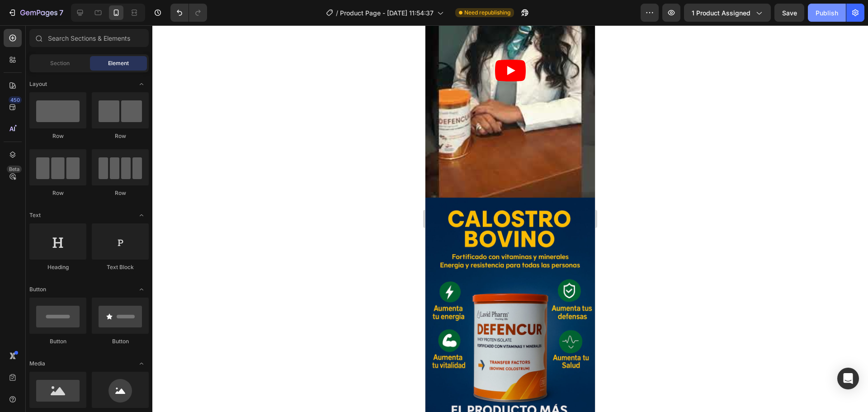 The width and height of the screenshot is (868, 412). Describe the element at coordinates (721, 12) in the screenshot. I see `span: 1 product assigned` at that location.